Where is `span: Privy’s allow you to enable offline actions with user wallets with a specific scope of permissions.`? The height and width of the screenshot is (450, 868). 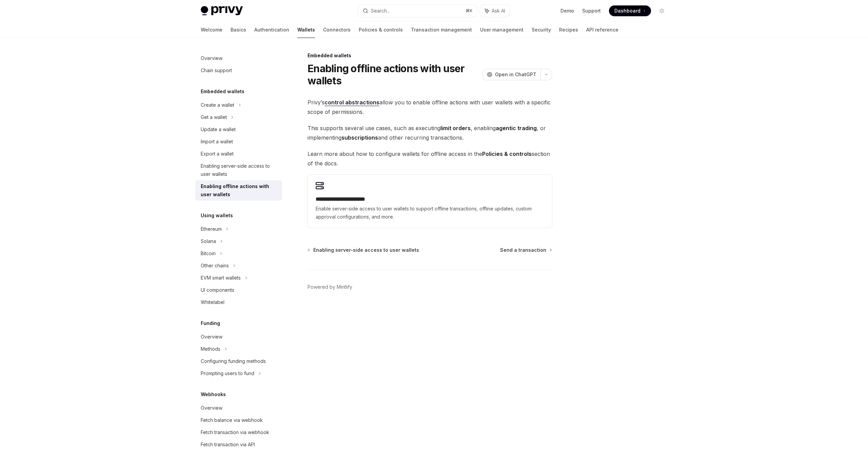
span: Privy’s allow you to enable offline actions with user wallets with a specific scope of permissions. is located at coordinates (430, 107).